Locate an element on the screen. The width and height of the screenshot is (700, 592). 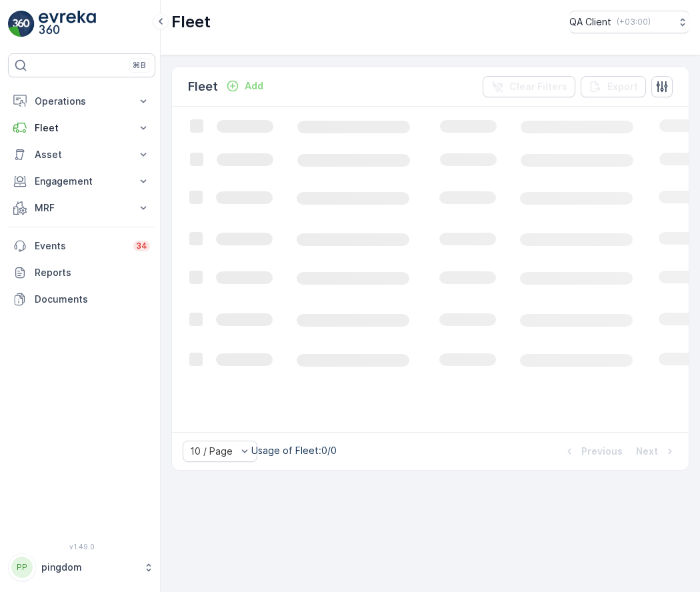
p: Operations is located at coordinates (82, 101).